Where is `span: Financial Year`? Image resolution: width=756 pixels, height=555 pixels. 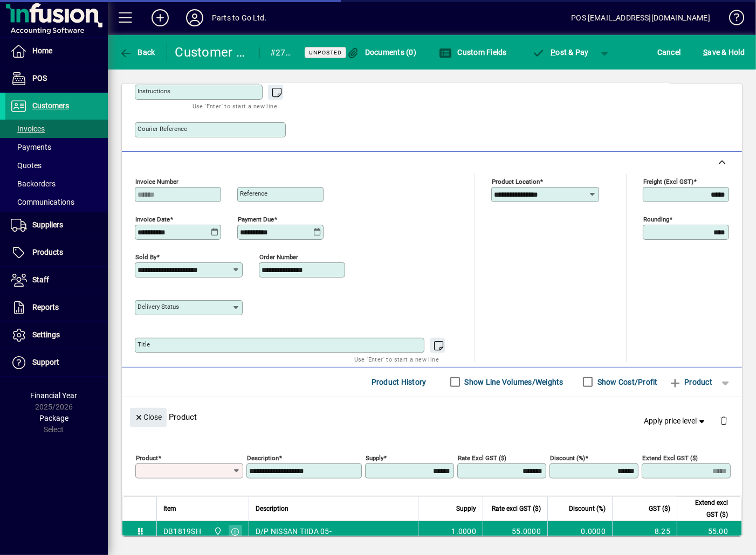 span: Financial Year is located at coordinates (54, 396).